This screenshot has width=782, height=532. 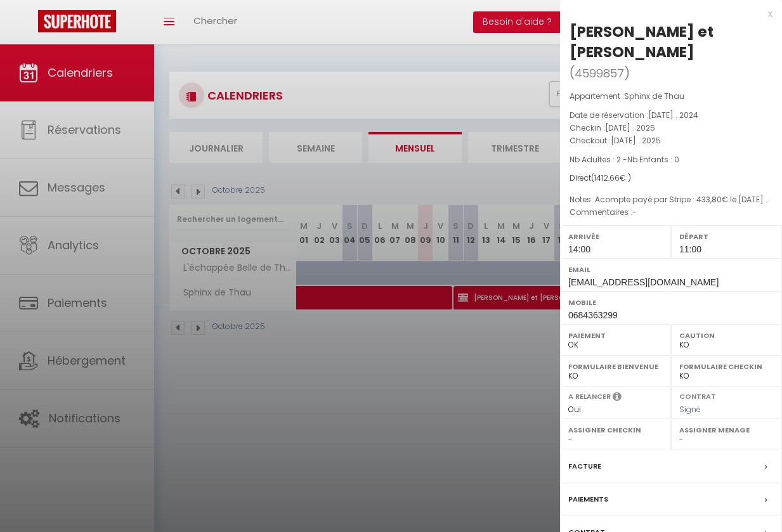 I want to click on label: Contrat, so click(x=698, y=395).